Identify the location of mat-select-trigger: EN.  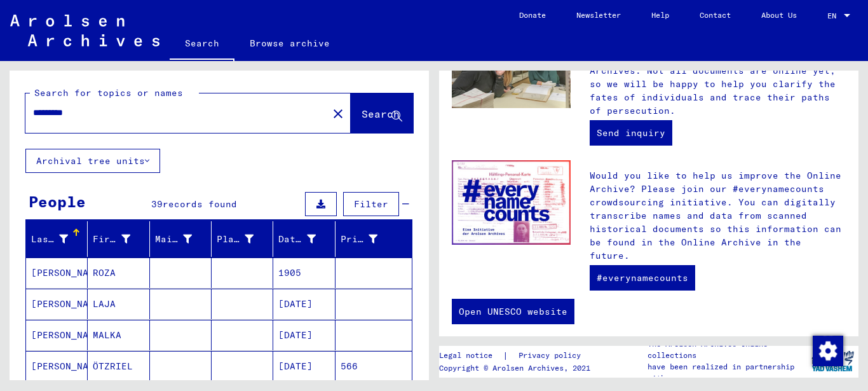
(832, 15).